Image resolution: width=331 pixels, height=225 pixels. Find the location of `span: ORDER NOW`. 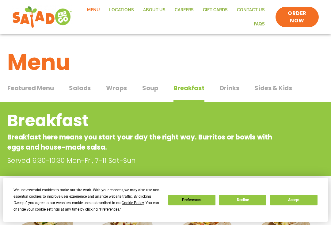

span: ORDER NOW is located at coordinates (297, 17).